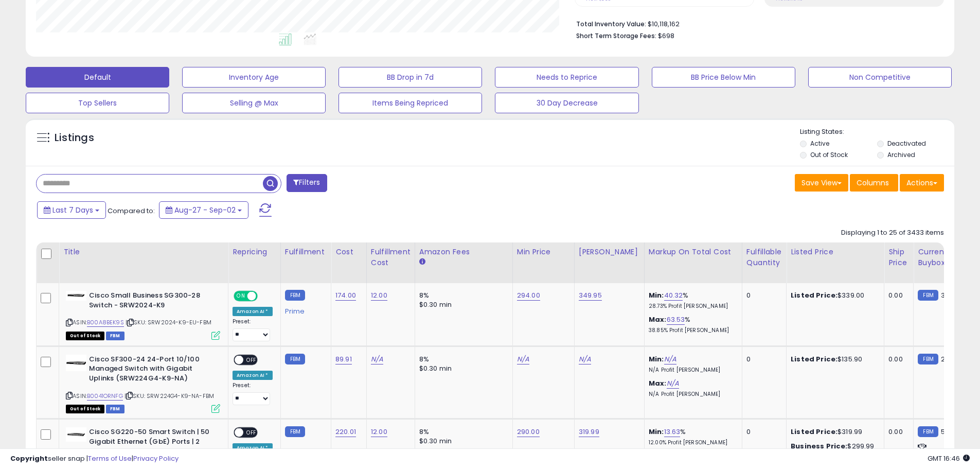 The width and height of the screenshot is (980, 469). Describe the element at coordinates (834, 295) in the screenshot. I see `div: $339.00` at that location.